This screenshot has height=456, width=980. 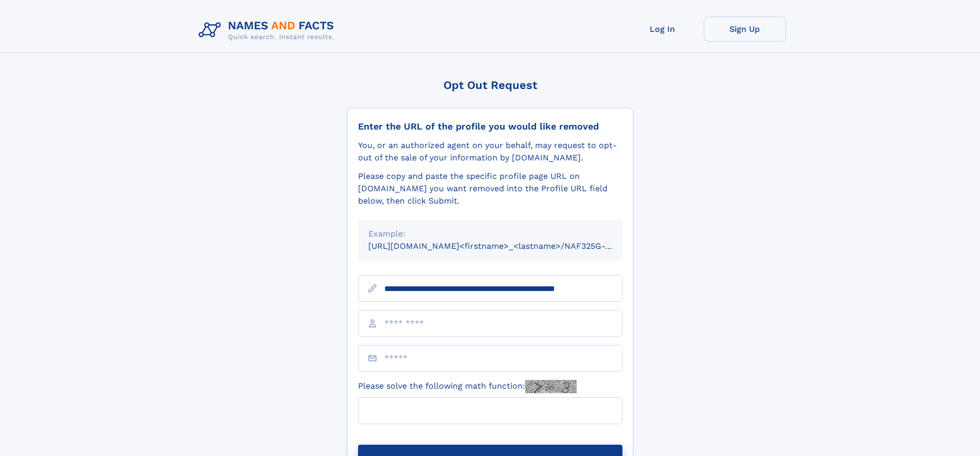 What do you see at coordinates (490, 234) in the screenshot?
I see `div: Example:` at bounding box center [490, 234].